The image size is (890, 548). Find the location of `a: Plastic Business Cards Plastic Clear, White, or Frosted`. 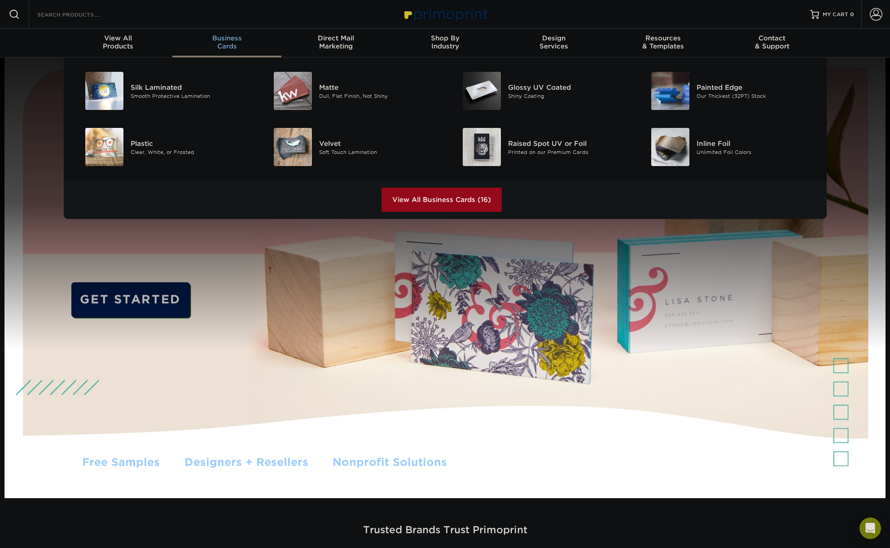

a: Plastic Business Cards Plastic Clear, White, or Frosted is located at coordinates (162, 147).